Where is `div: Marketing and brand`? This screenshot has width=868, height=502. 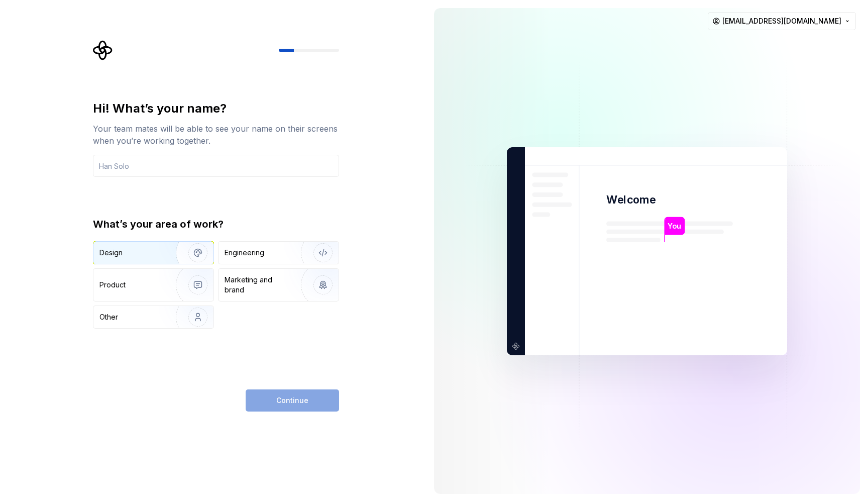
div: Marketing and brand is located at coordinates (258, 285).